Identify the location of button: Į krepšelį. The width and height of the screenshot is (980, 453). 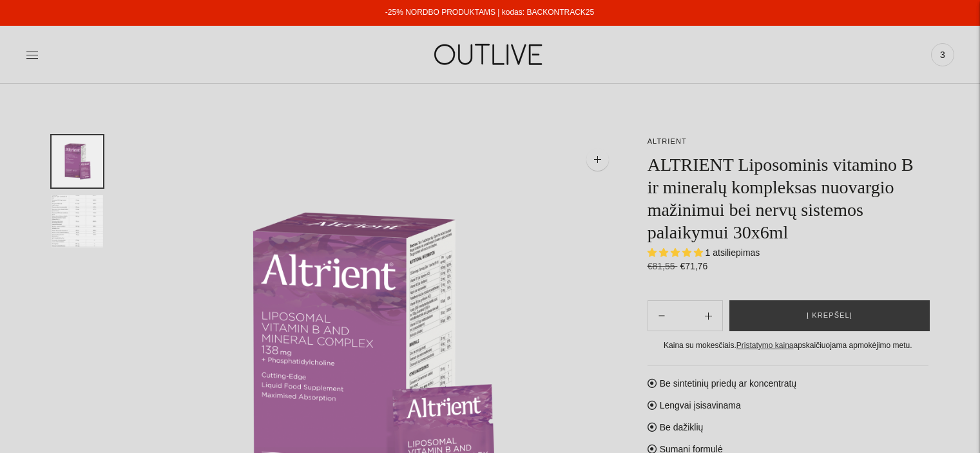
(829, 316).